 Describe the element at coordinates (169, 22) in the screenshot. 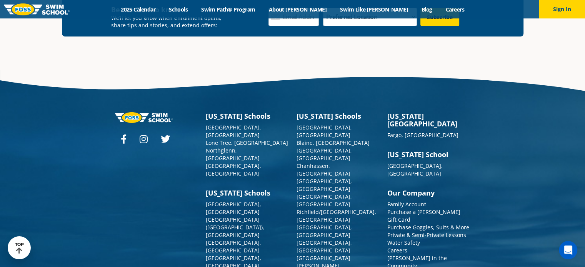

I see `p: We’ll let you know when enrollment opens, share tips and stories, and extend offers:` at that location.